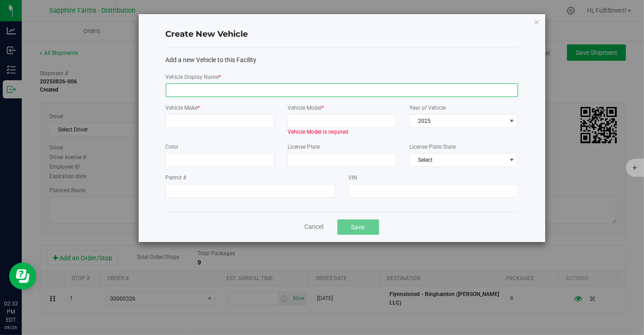 This screenshot has height=335, width=644. I want to click on label: Permit #, so click(250, 177).